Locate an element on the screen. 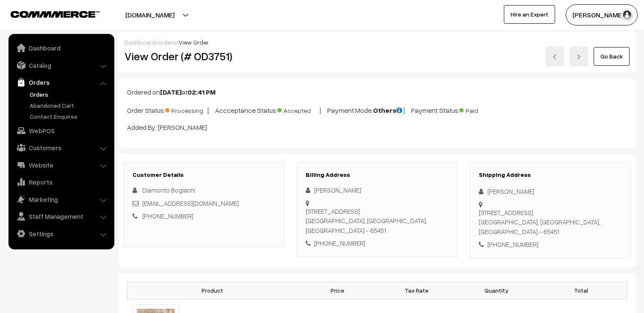  img: COMMMERCE is located at coordinates (55, 14).